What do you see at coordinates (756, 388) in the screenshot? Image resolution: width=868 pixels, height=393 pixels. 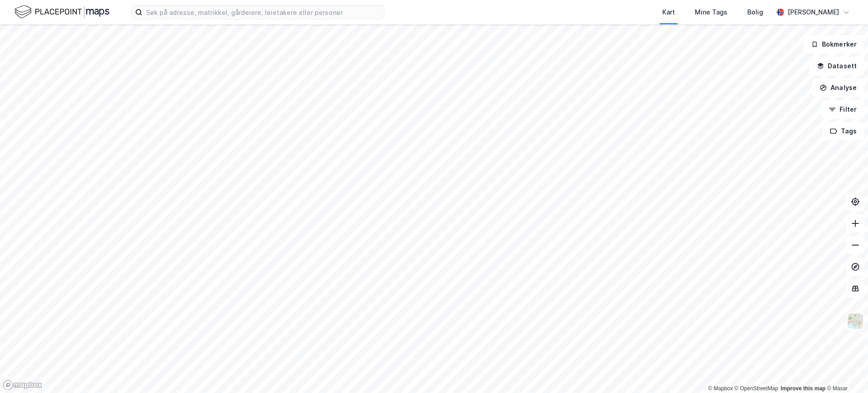 I see `a: OpenStreetMap` at bounding box center [756, 388].